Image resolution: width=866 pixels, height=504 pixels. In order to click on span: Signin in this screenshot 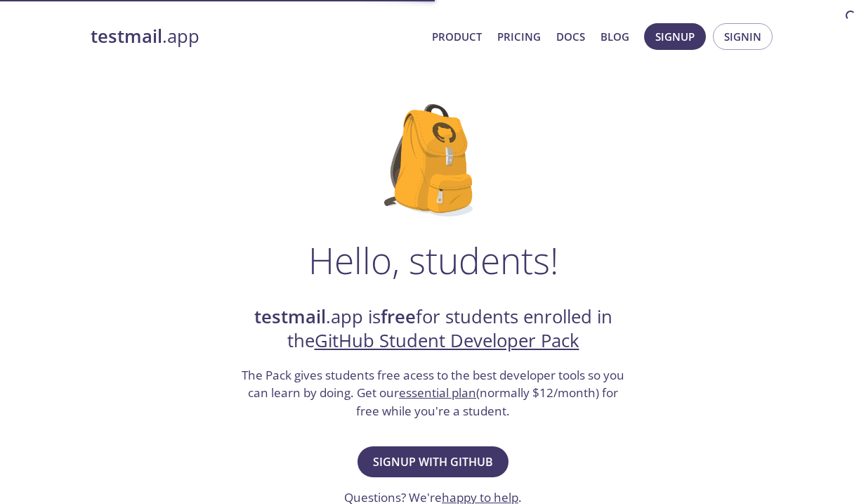, I will do `click(743, 36)`.